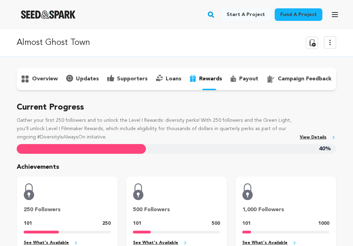 The image size is (353, 246). What do you see at coordinates (245, 15) in the screenshot?
I see `a: Start a project` at bounding box center [245, 15].